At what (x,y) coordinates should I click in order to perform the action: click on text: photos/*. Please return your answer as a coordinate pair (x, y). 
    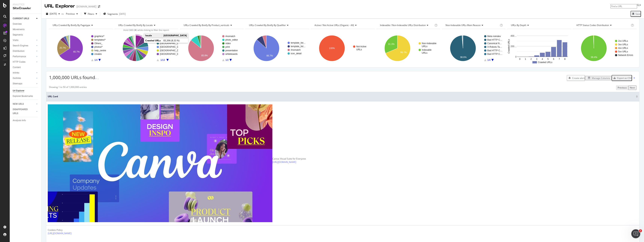
    Looking at the image, I should click on (98, 47).